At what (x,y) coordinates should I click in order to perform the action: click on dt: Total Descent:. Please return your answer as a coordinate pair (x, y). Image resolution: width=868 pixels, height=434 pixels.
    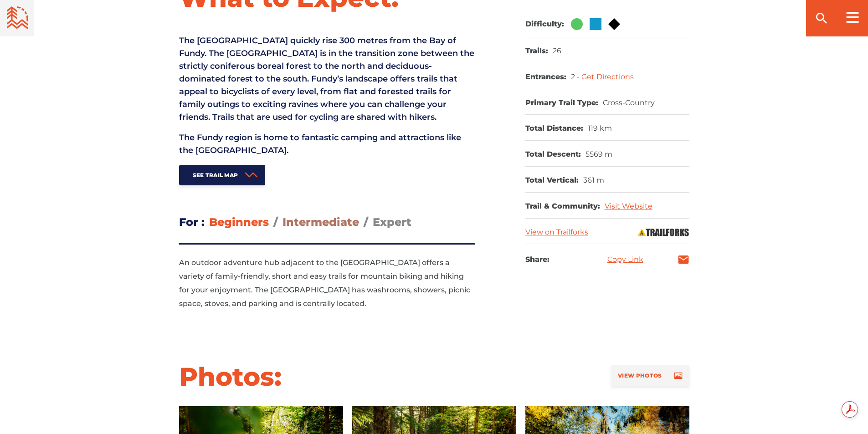
    Looking at the image, I should click on (553, 155).